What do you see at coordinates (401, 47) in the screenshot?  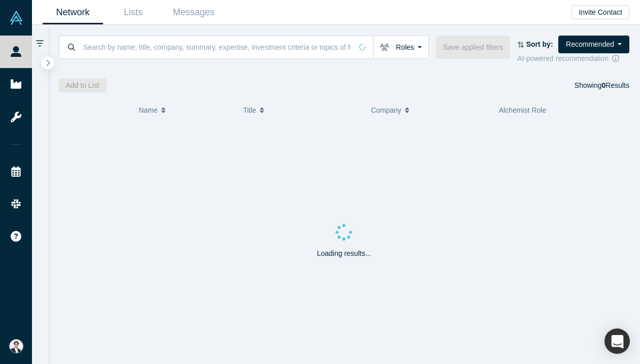 I see `button: Roles` at bounding box center [401, 47].